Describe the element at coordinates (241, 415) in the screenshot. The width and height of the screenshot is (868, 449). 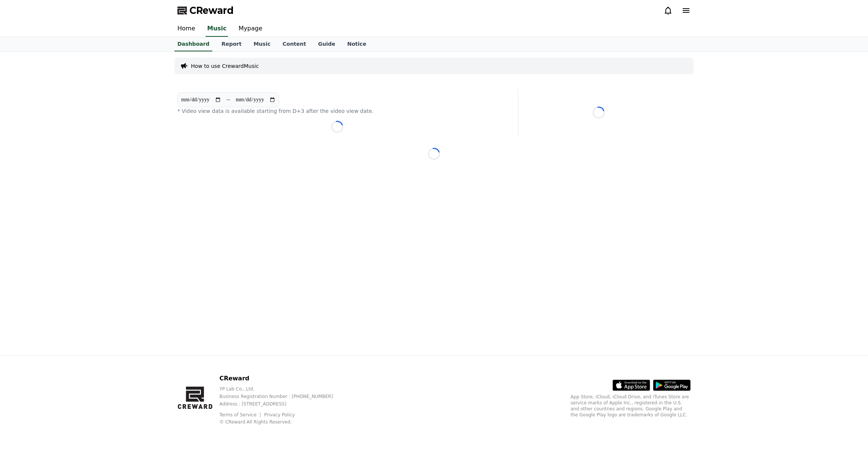
I see `a: Terms of Service` at that location.